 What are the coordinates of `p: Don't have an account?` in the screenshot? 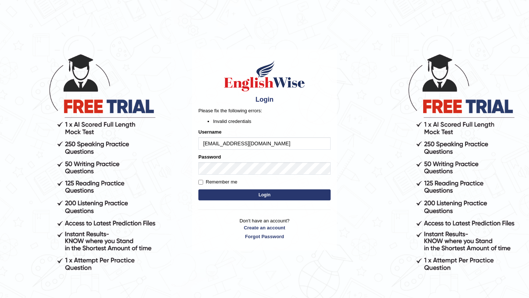 It's located at (264, 229).